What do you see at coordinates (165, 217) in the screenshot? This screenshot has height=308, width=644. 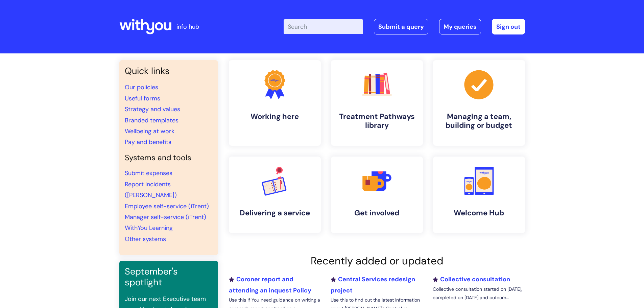 I see `a: Manager self-service (iTrent)` at bounding box center [165, 217].